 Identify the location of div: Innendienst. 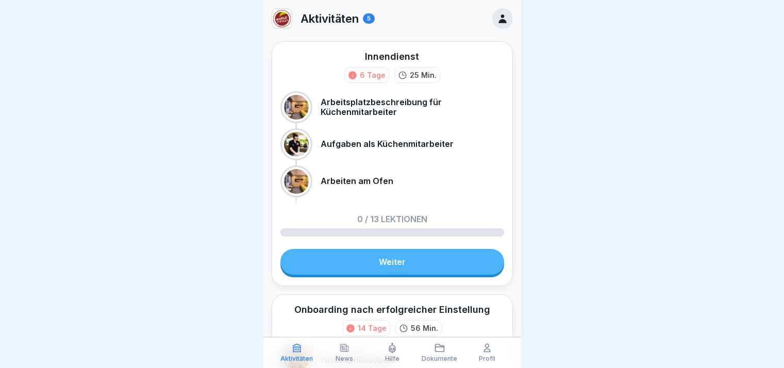
(392, 56).